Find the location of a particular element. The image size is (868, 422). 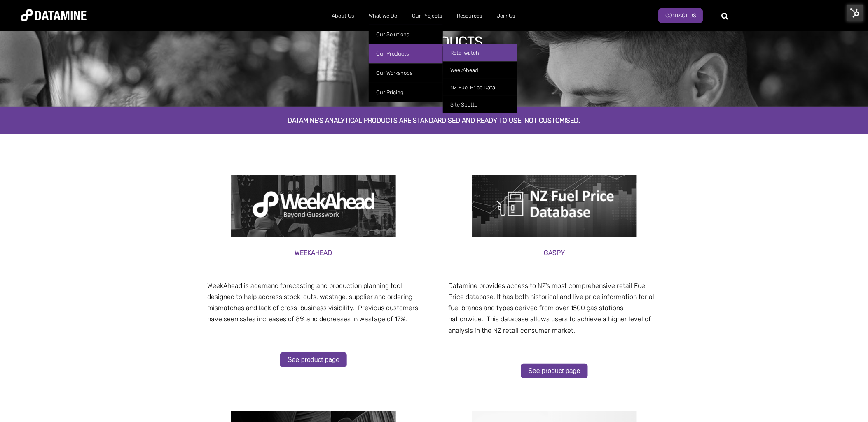

h3: Gaspy is located at coordinates (554, 253).